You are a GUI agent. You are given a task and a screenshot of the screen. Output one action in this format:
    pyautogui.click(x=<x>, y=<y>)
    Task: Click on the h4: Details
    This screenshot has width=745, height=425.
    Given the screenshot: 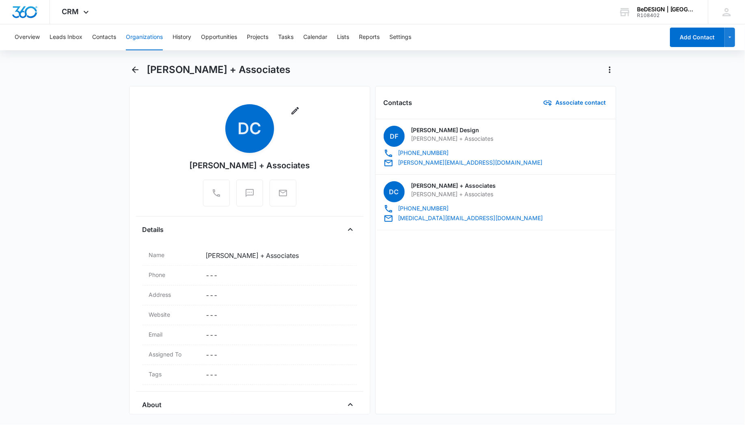 What is the action you would take?
    pyautogui.click(x=153, y=230)
    